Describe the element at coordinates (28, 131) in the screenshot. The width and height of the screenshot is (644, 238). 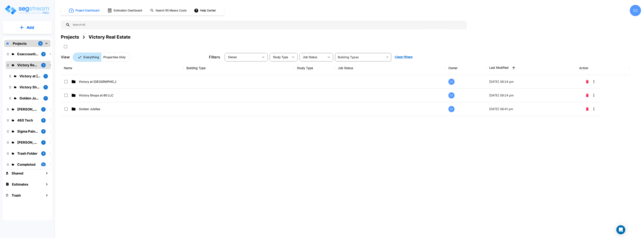
I see `p: Sigma Pain Clinic` at that location.